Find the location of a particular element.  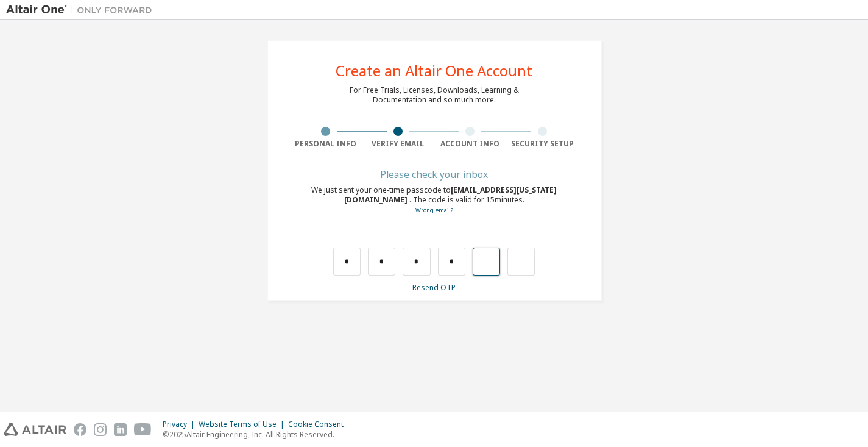

a: Resend OTP is located at coordinates (434, 287).